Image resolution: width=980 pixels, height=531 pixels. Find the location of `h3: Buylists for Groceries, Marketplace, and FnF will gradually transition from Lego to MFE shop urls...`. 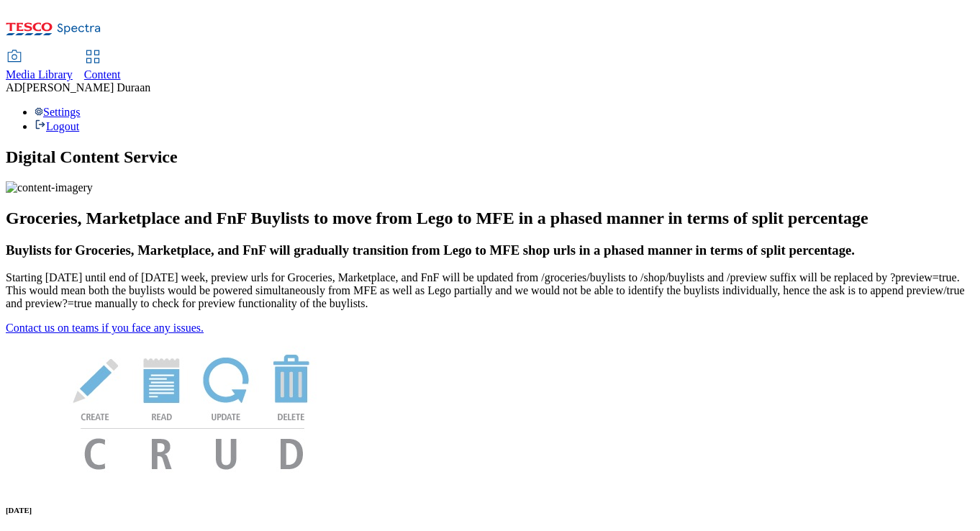

h3: Buylists for Groceries, Marketplace, and FnF will gradually transition from Lego to MFE shop urls... is located at coordinates (490, 250).